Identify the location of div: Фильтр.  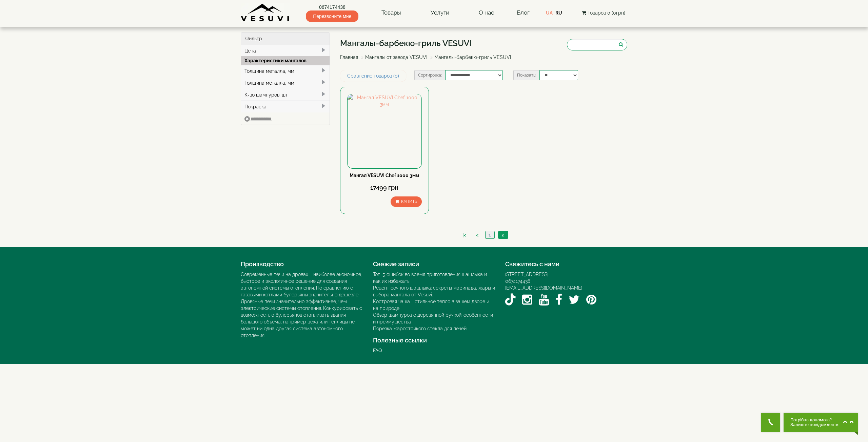
(285, 39).